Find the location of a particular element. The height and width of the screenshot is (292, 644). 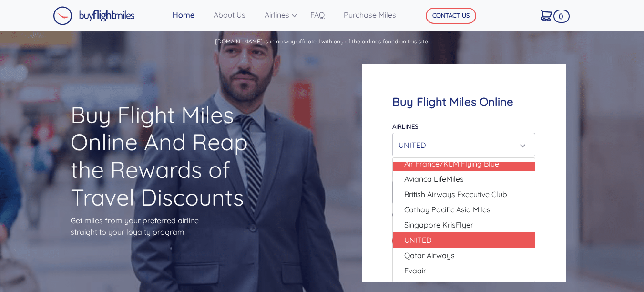

a: About Us is located at coordinates (235, 15).